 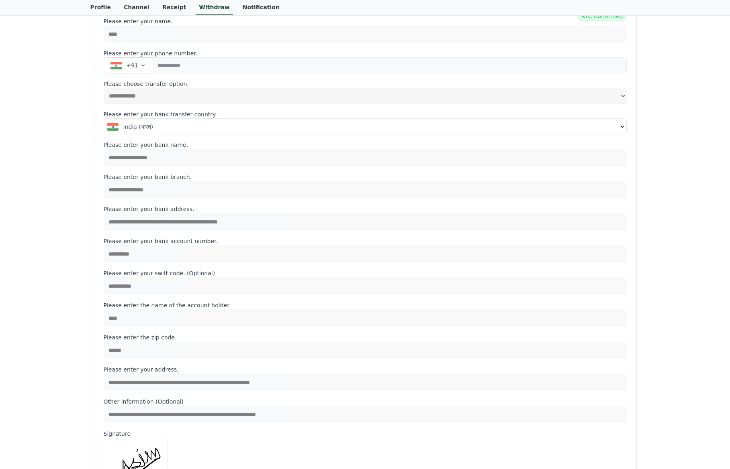 What do you see at coordinates (365, 434) in the screenshot?
I see `p: Signature` at bounding box center [365, 434].